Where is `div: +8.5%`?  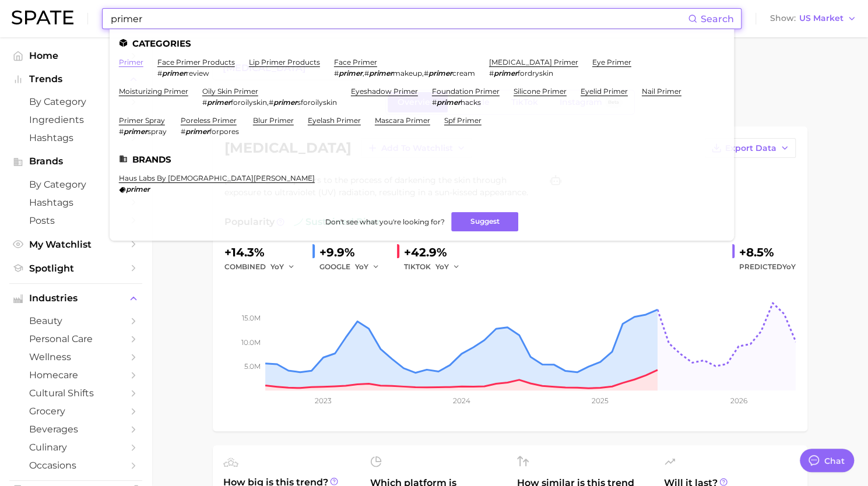
div: +8.5% is located at coordinates (767, 252).